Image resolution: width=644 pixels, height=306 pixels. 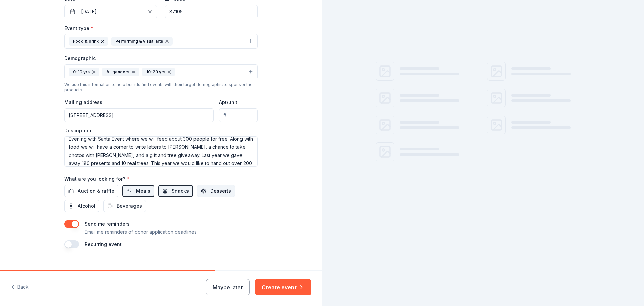 I want to click on button: Snacks, so click(x=176, y=191).